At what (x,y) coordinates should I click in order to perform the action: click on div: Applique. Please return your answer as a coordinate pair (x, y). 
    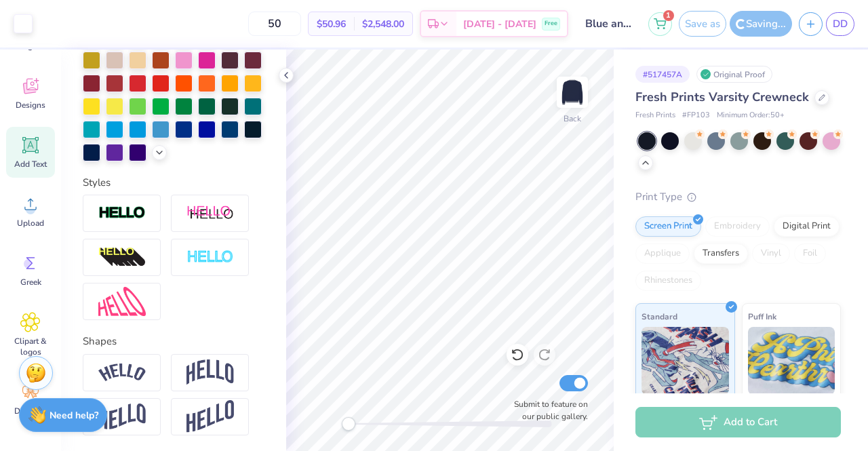
    Looking at the image, I should click on (663, 253).